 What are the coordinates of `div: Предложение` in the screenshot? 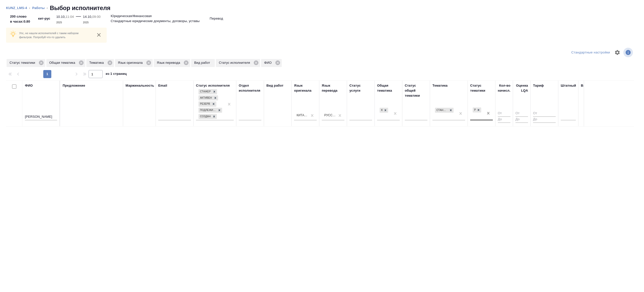 It's located at (74, 86).